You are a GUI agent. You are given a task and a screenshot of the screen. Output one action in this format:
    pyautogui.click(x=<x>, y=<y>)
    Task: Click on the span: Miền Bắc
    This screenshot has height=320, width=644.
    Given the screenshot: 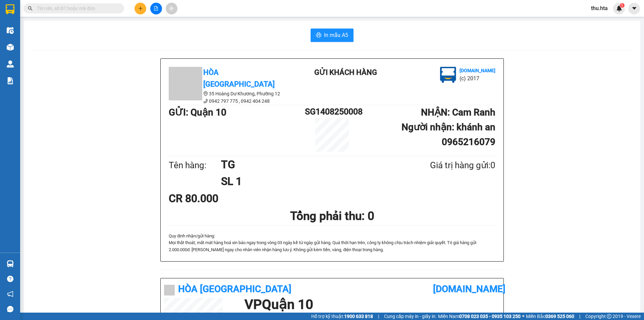 What is the action you would take?
    pyautogui.click(x=550, y=316)
    